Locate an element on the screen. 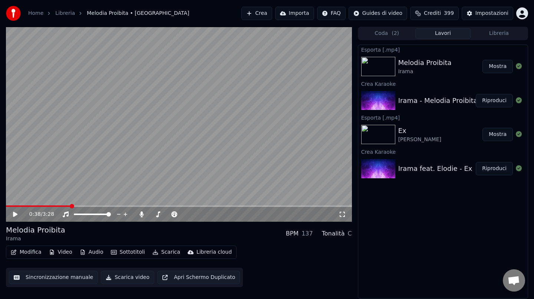 This screenshot has width=534, height=299. button: FAQ is located at coordinates (331, 13).